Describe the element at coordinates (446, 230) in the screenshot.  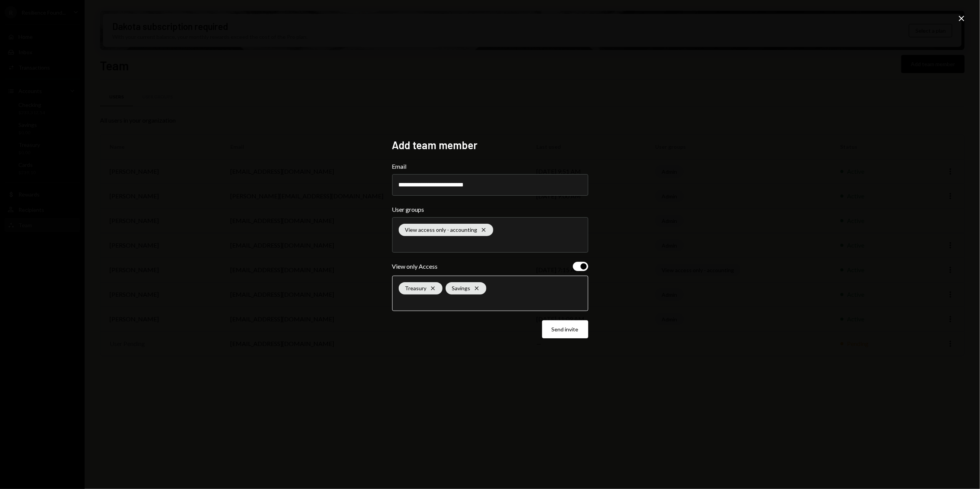
I see `div: View access only - accounting` at that location.